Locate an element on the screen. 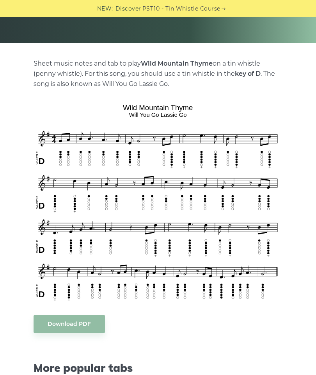 The image size is (316, 375). span: More popular tabs is located at coordinates (158, 368).